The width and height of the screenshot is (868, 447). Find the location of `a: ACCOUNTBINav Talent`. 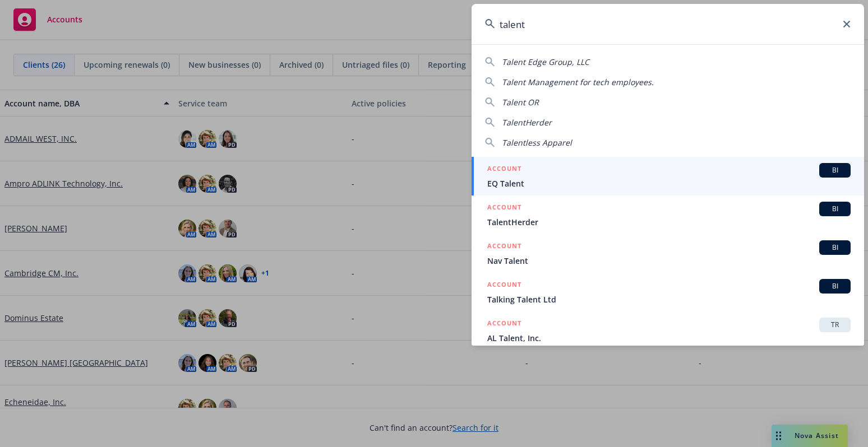

a: ACCOUNTBINav Talent is located at coordinates (668, 253).